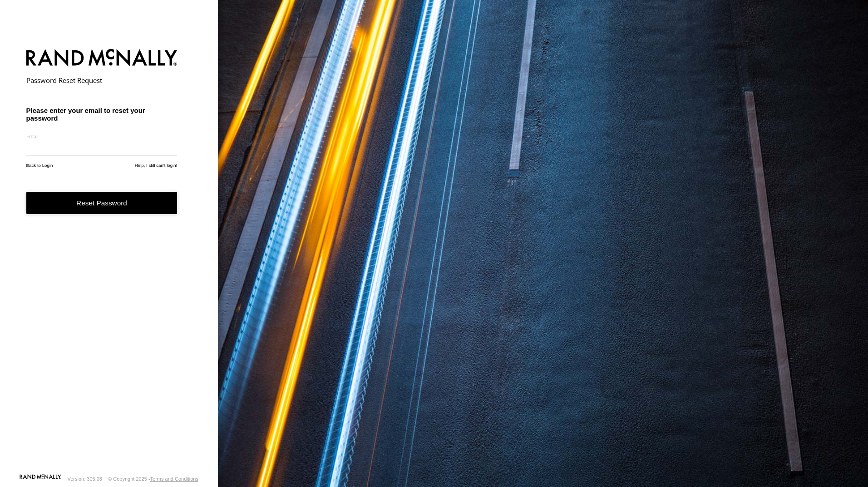  What do you see at coordinates (156, 165) in the screenshot?
I see `a: Help, I still can't login!` at bounding box center [156, 165].